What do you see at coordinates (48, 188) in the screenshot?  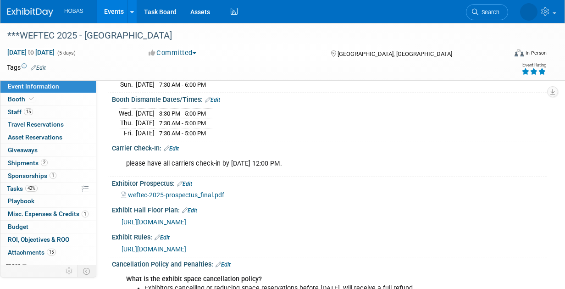 I see `a: Tasks42%` at bounding box center [48, 188].